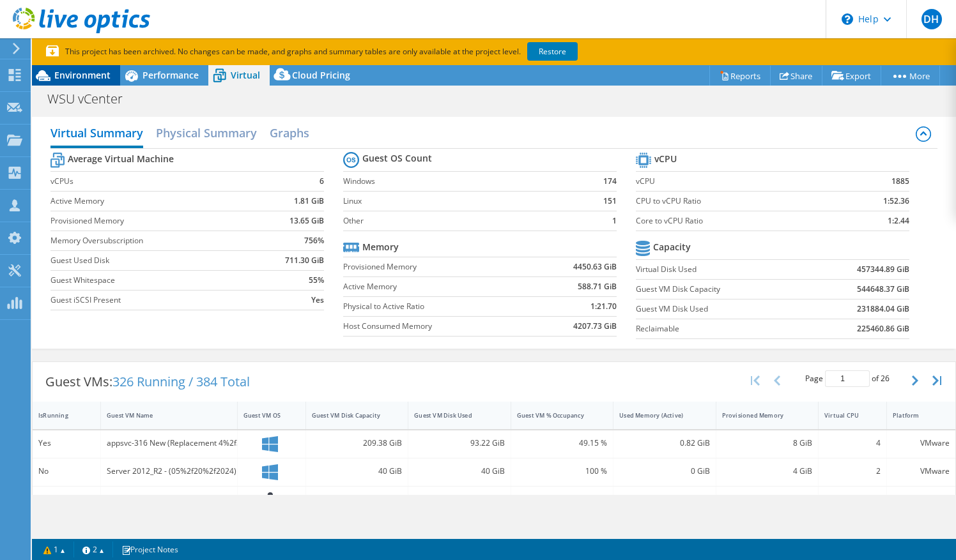 The image size is (956, 560). Describe the element at coordinates (554, 415) in the screenshot. I see `div: Guest VM % Occupancy` at that location.